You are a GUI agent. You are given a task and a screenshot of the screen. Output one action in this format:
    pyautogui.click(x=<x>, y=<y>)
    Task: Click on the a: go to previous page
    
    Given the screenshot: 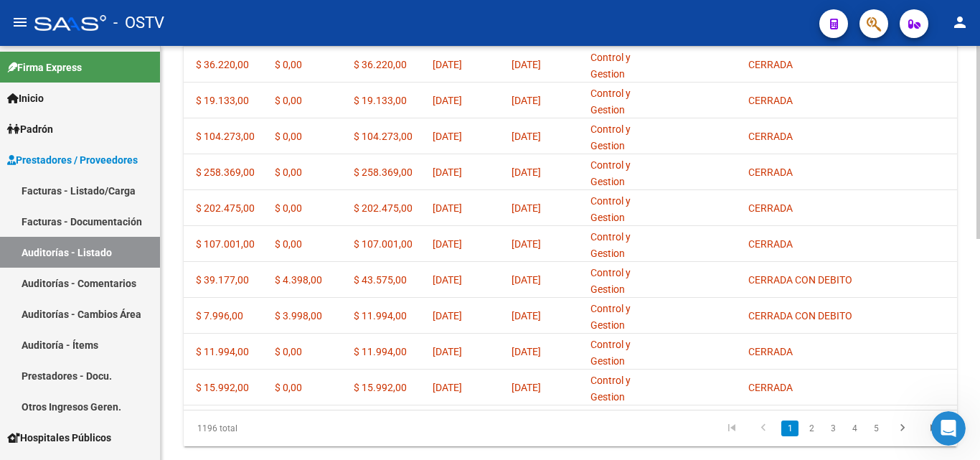 What is the action you would take?
    pyautogui.click(x=763, y=428)
    